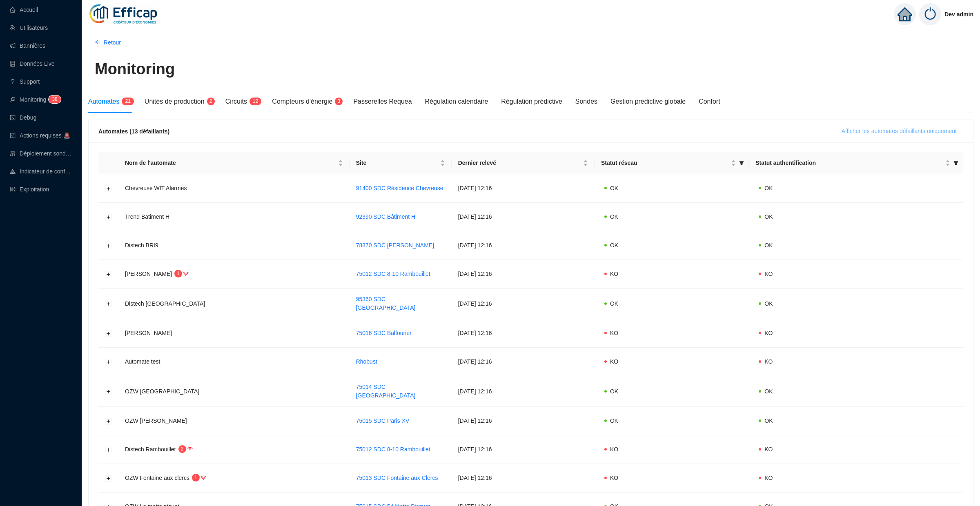  Describe the element at coordinates (523, 163) in the screenshot. I see `th: Dernier relevé` at that location.